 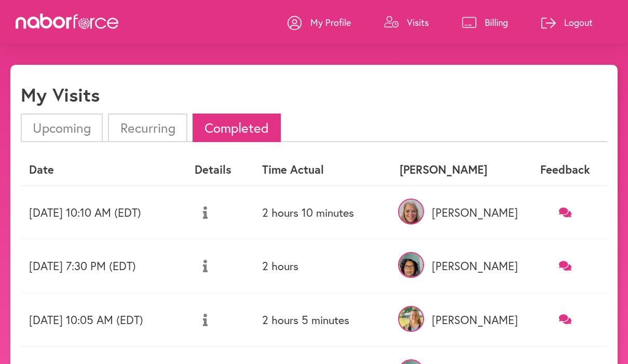 I want to click on li: Upcoming, so click(x=62, y=128).